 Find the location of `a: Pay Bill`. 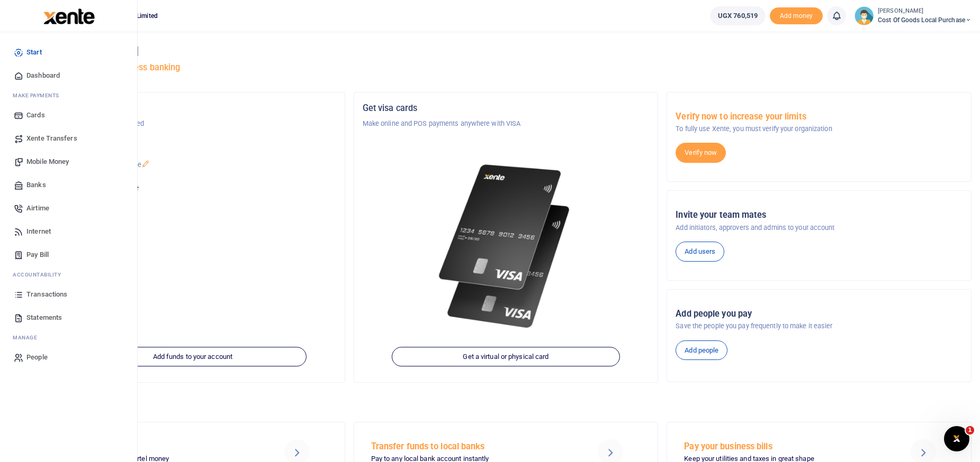

a: Pay Bill is located at coordinates (68, 255).